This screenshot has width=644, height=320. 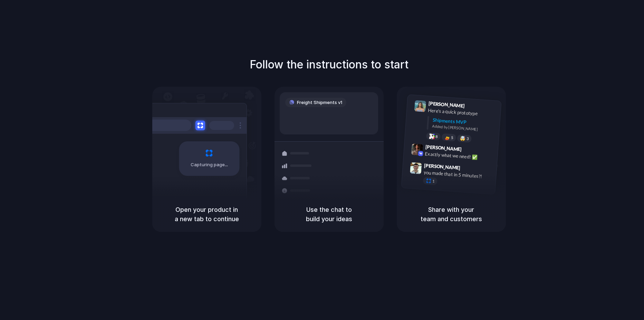 What do you see at coordinates (329, 65) in the screenshot?
I see `h1: Follow the instructions to start` at bounding box center [329, 65].